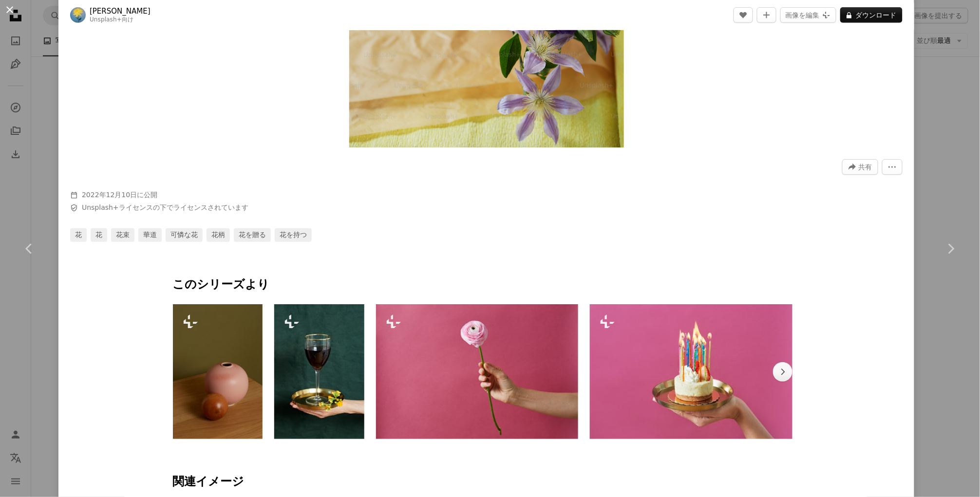 The width and height of the screenshot is (980, 497). What do you see at coordinates (252, 235) in the screenshot?
I see `a: 花を贈る` at bounding box center [252, 235].